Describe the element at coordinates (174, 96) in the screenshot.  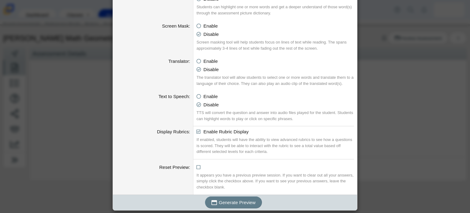
I see `label: Text to Speech` at that location.